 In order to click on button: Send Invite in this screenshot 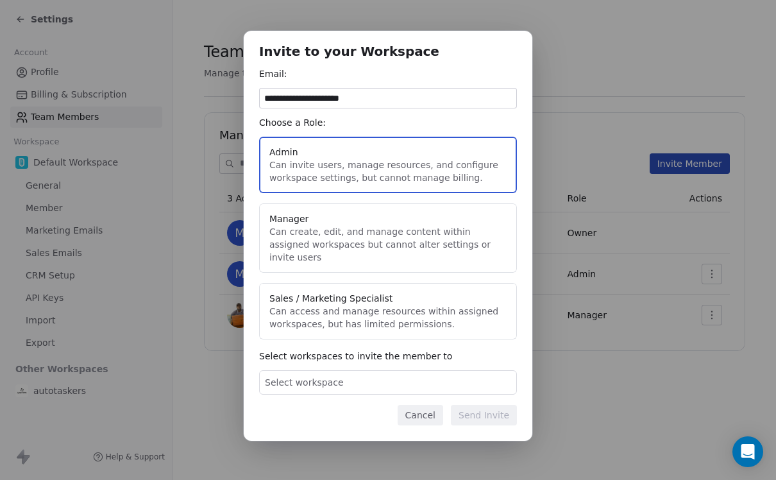, I will do `click(484, 415)`.